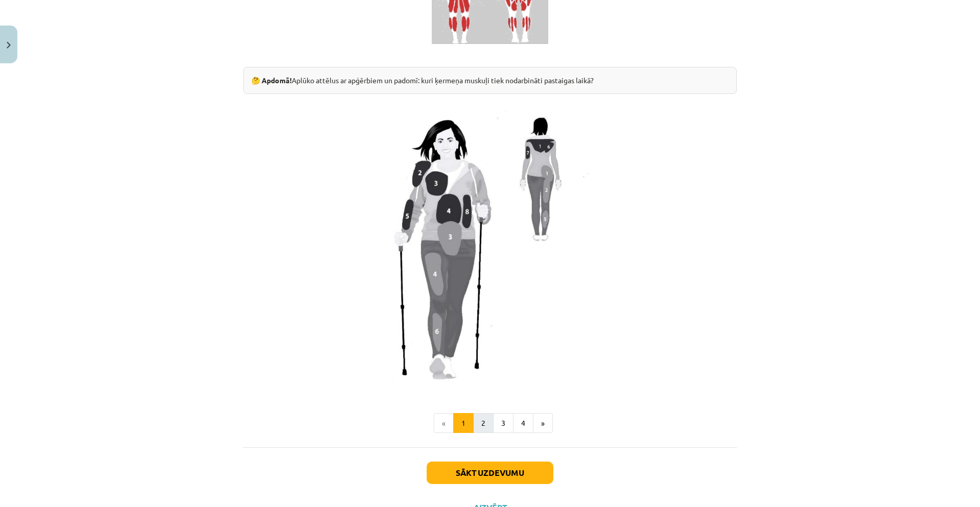  I want to click on button: 2, so click(483, 423).